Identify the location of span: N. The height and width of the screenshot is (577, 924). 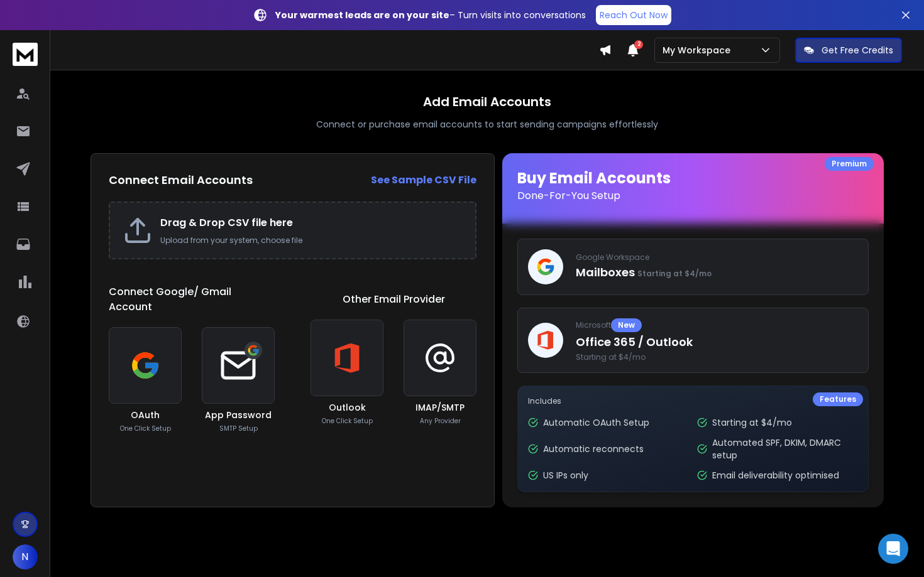
(25, 557).